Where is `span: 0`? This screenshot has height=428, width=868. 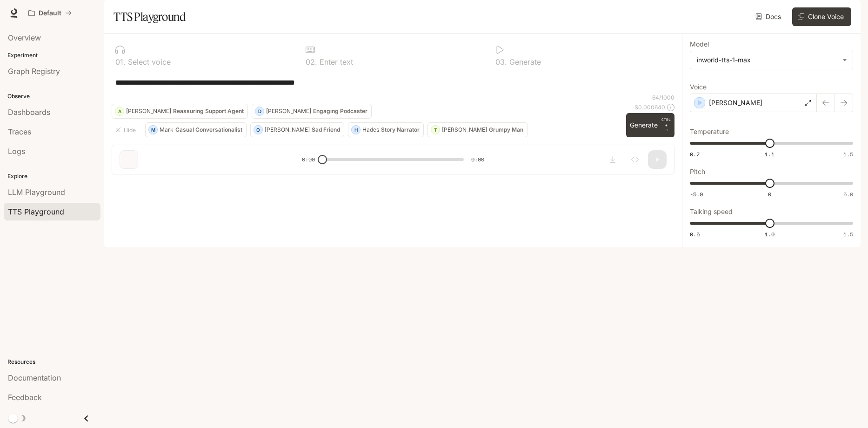 span: 0 is located at coordinates (770, 194).